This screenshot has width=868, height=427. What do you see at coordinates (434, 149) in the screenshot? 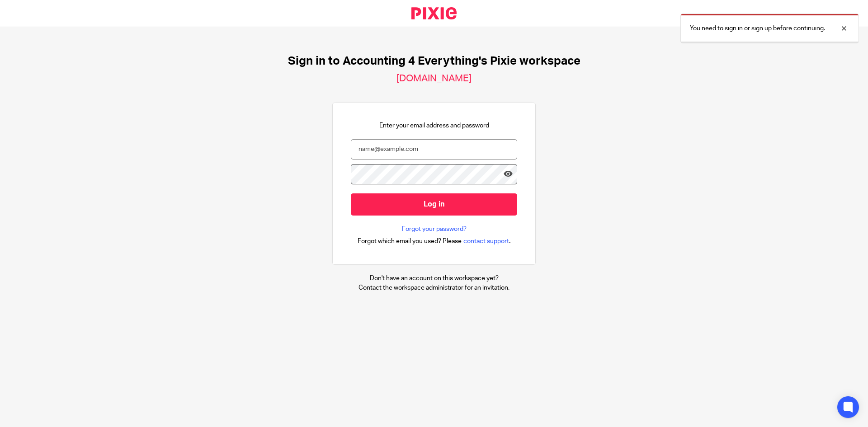
I see `input: name@example.com` at bounding box center [434, 149].